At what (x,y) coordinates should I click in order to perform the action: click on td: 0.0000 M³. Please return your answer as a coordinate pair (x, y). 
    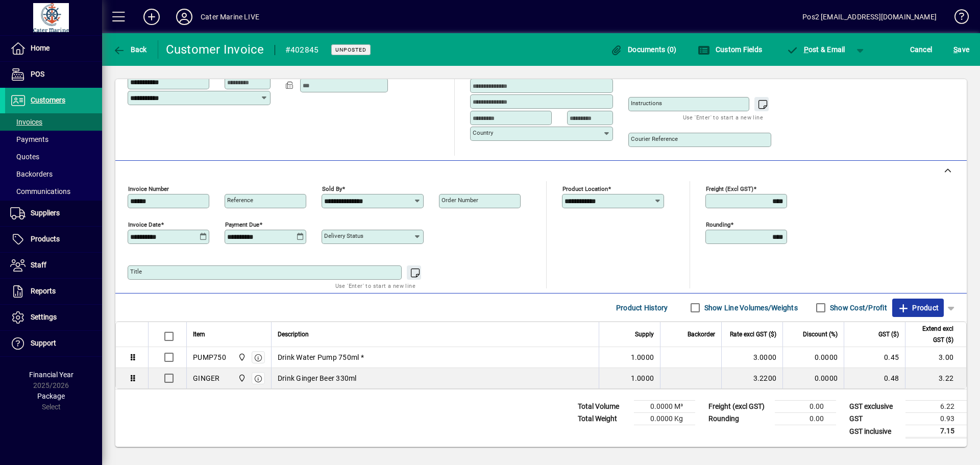
    Looking at the image, I should click on (664, 406).